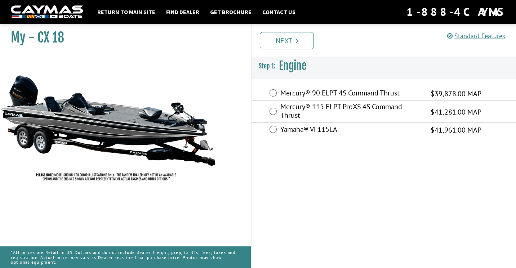 The width and height of the screenshot is (516, 268). What do you see at coordinates (122, 37) in the screenshot?
I see `h1: My - CX 18` at bounding box center [122, 37].